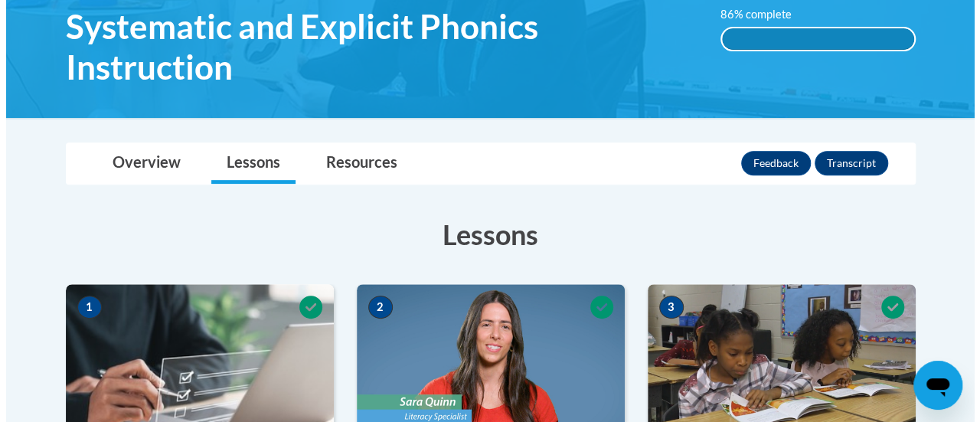 Image resolution: width=980 pixels, height=422 pixels. I want to click on div: 100%, so click(811, 39).